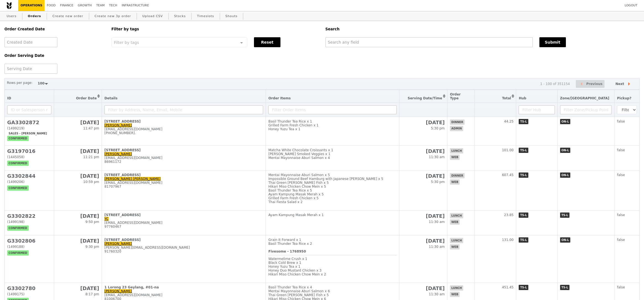  Describe the element at coordinates (29, 151) in the screenshot. I see `h2: G3197016` at that location.